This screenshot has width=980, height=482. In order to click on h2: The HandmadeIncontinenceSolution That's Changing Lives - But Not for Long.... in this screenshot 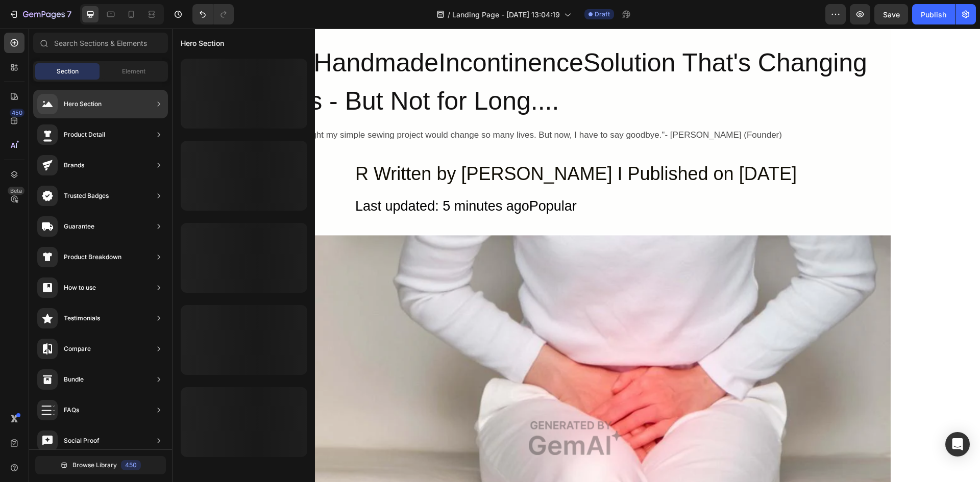, I will do `click(404, 54)`.